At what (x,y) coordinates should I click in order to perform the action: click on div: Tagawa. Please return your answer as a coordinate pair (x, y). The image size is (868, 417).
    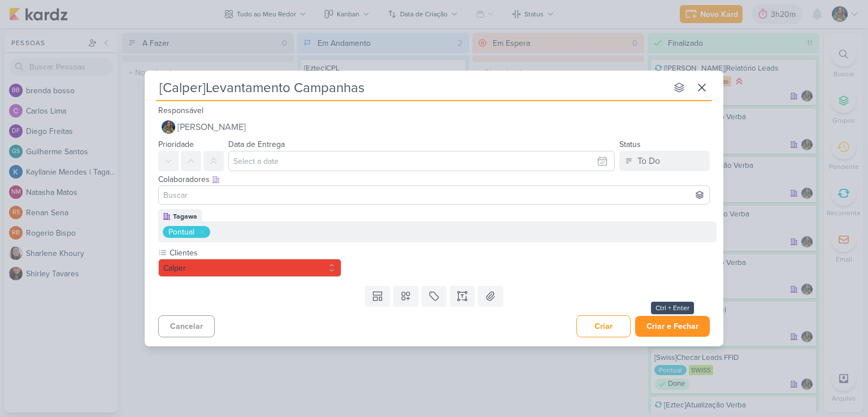
    Looking at the image, I should click on (185, 217).